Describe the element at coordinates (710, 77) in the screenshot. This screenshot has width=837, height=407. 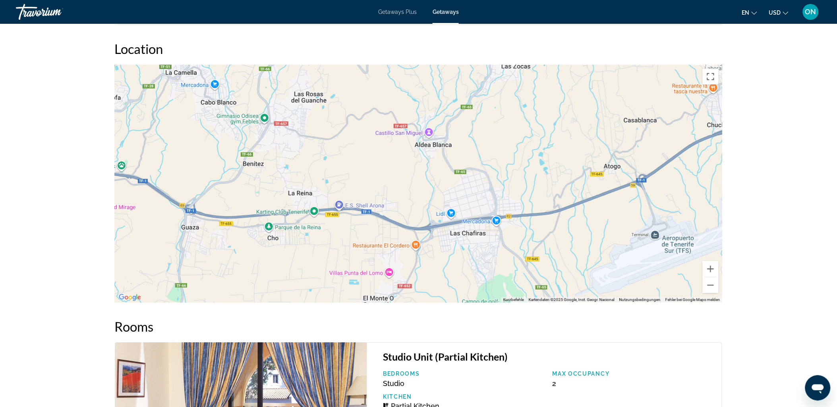
I see `button: Vollbildansicht ein/aus` at that location.